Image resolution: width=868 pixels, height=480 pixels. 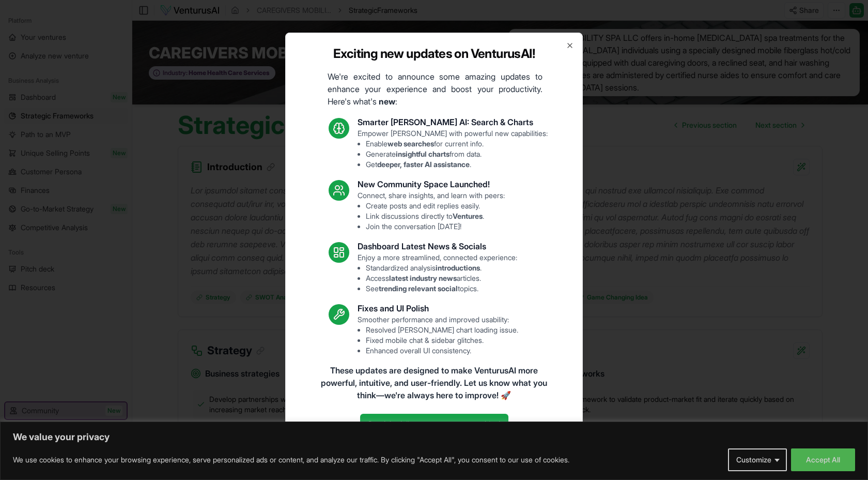 I want to click on strong: Ventures, so click(x=468, y=216).